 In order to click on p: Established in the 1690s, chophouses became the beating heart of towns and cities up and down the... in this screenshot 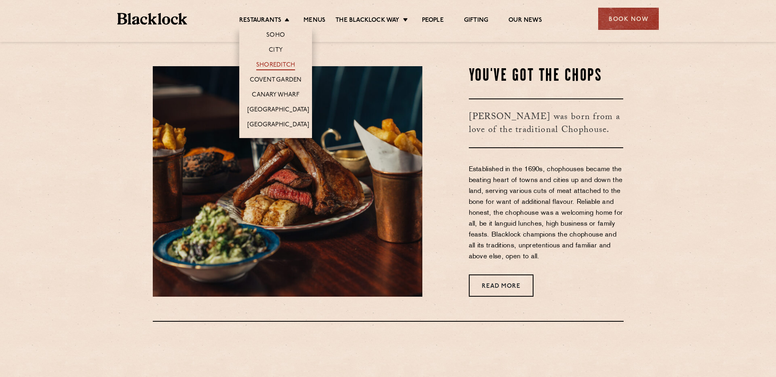, I will do `click(546, 213)`.